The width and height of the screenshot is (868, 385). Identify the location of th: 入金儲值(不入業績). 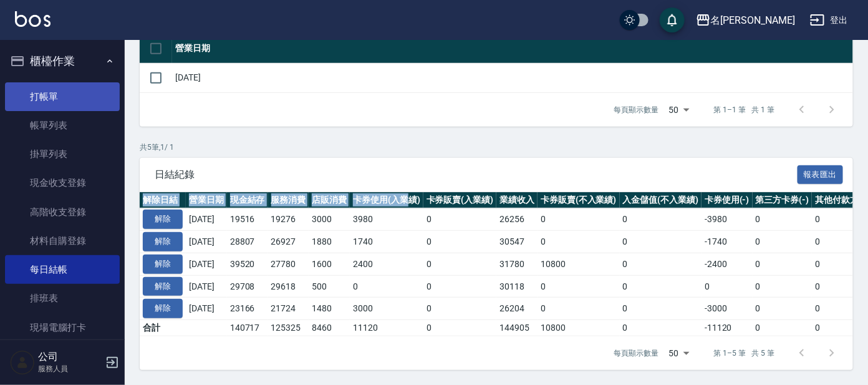
(661, 201).